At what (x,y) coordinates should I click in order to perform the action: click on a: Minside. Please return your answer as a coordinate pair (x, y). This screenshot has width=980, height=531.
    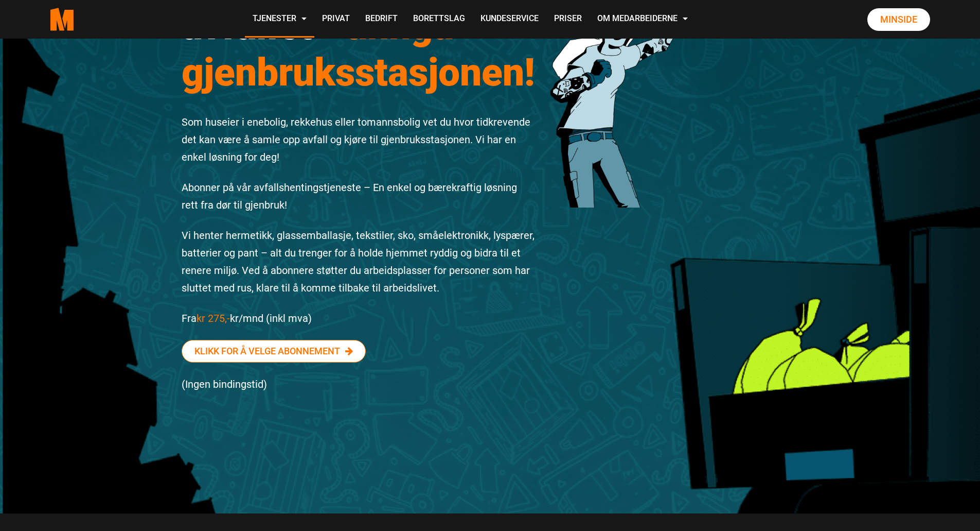
    Looking at the image, I should click on (899, 20).